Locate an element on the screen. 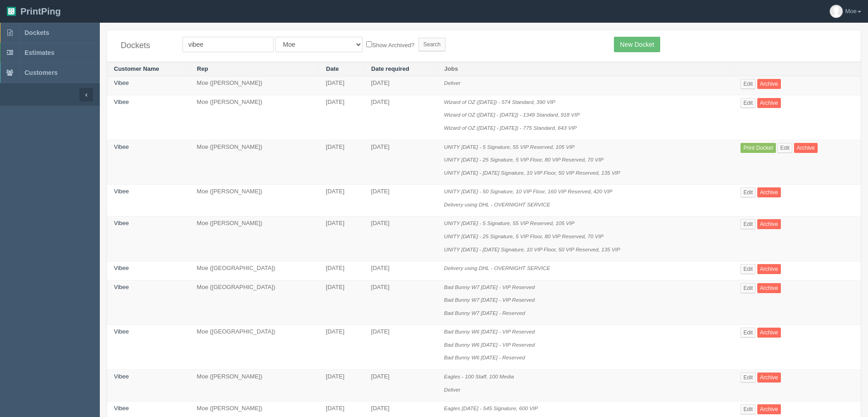  img: avatar_default-7531ab5dedf162e01f1e0bb0964e6a185e93c5c22dfe317fb01d7f8cd2b1632c.jpg is located at coordinates (836, 12).